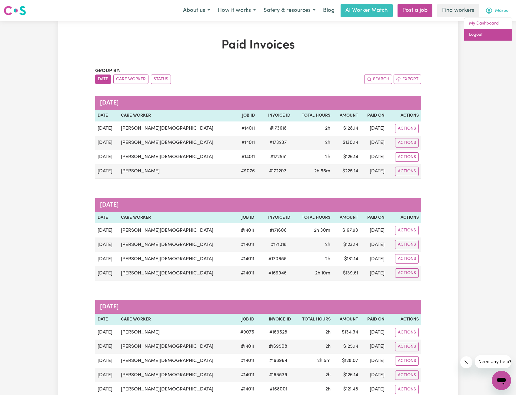 This screenshot has width=516, height=395. I want to click on button: sort invoices by care worker, so click(131, 79).